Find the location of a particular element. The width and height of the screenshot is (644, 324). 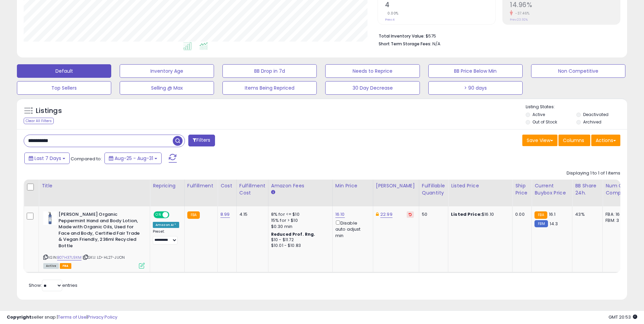

label: Active is located at coordinates (539, 114).